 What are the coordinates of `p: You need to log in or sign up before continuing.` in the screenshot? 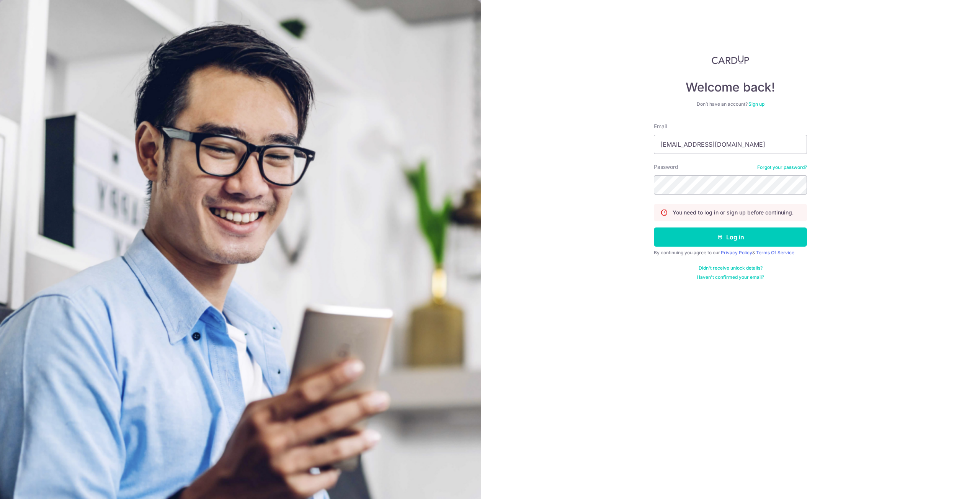 It's located at (734, 213).